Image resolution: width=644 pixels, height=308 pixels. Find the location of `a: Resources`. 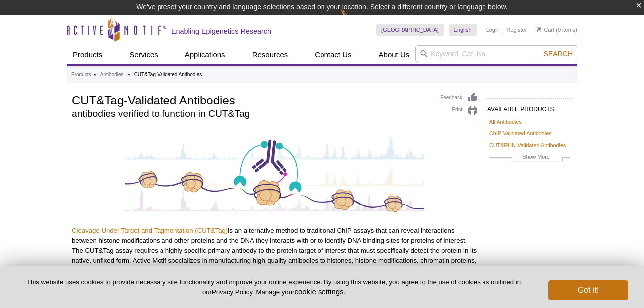

a: Resources is located at coordinates (270, 55).